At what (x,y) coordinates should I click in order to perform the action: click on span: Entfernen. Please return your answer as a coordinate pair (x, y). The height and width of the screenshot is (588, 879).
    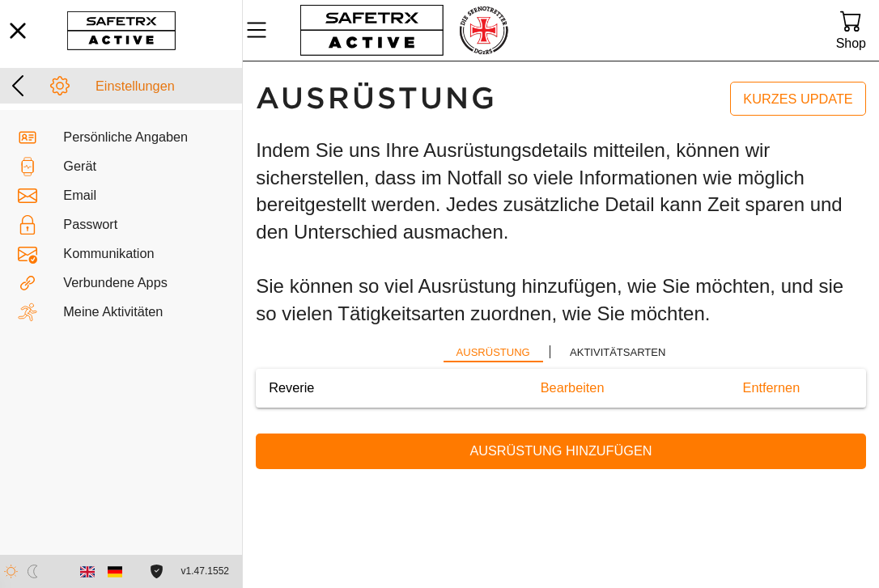
    Looking at the image, I should click on (772, 388).